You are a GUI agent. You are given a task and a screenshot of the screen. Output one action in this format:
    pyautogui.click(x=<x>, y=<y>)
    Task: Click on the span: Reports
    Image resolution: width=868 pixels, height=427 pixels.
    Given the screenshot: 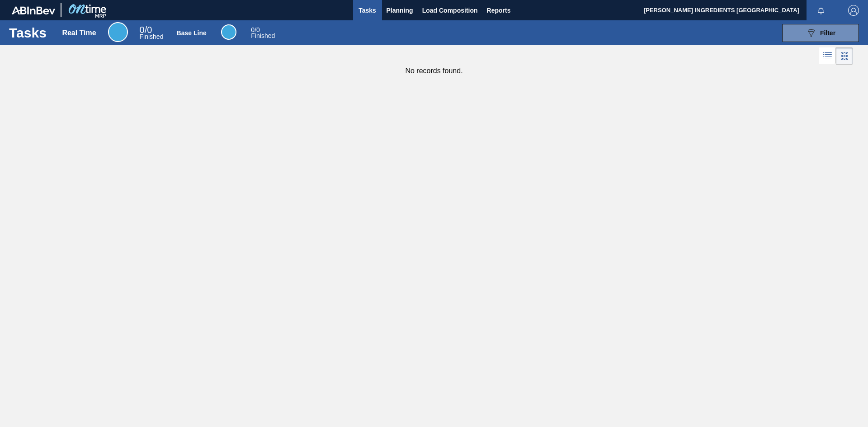 What is the action you would take?
    pyautogui.click(x=498, y=10)
    